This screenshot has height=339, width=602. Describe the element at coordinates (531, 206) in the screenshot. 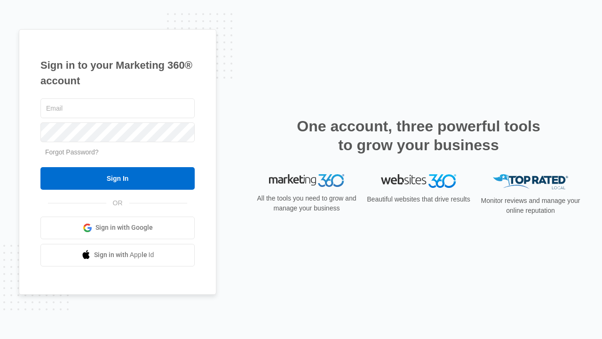

I see `p: Monitor reviews and manage your online reputation` at that location.